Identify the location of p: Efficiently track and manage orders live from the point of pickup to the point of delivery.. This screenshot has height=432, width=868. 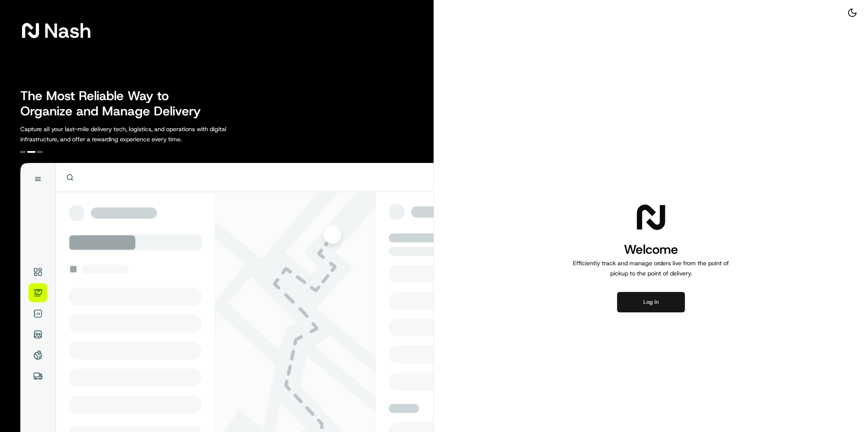
(651, 268).